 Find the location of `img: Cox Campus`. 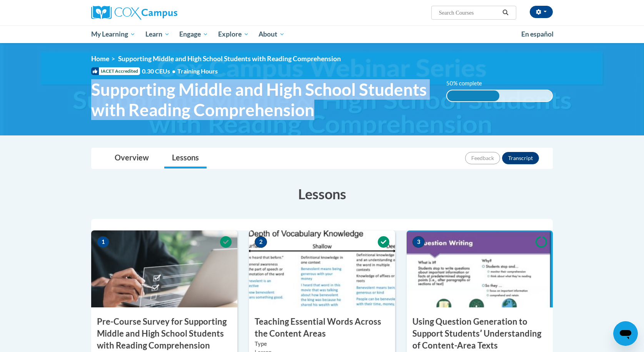

img: Cox Campus is located at coordinates (134, 13).